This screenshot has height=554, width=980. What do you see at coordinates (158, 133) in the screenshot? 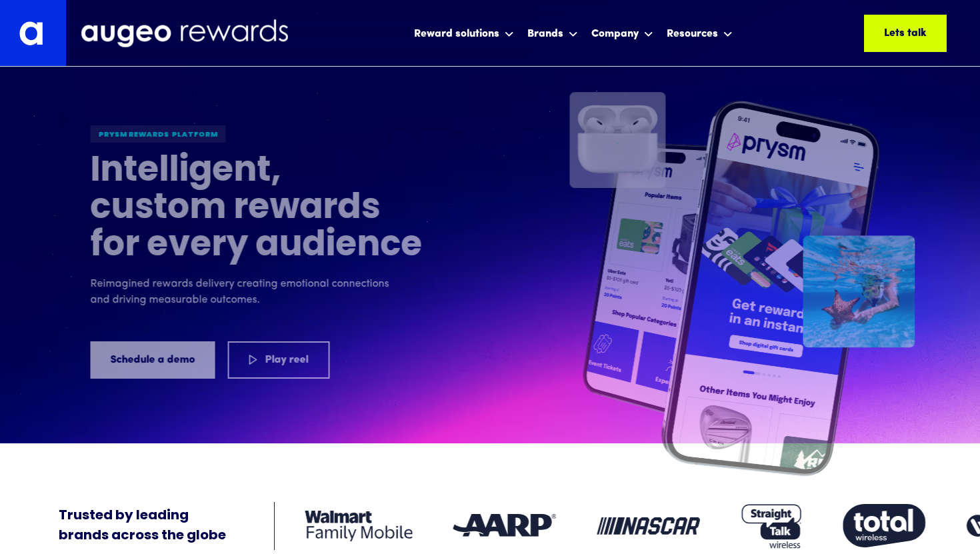
I see `div: Prysm Rewards platform` at bounding box center [158, 133].